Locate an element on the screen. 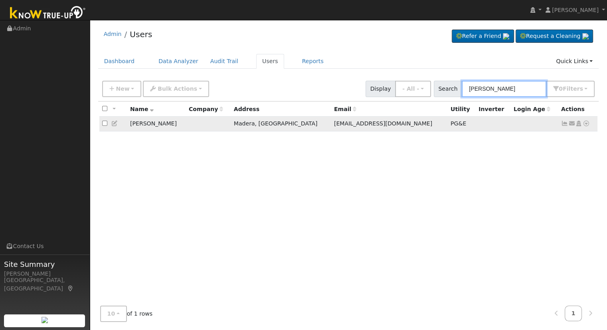 Image resolution: width=607 pixels, height=330 pixels. a: Map is located at coordinates (71, 288).